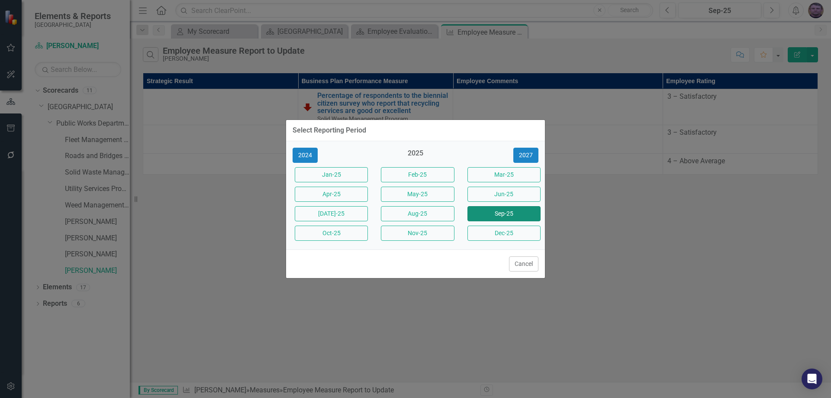  Describe the element at coordinates (305, 155) in the screenshot. I see `button: 2024` at that location.